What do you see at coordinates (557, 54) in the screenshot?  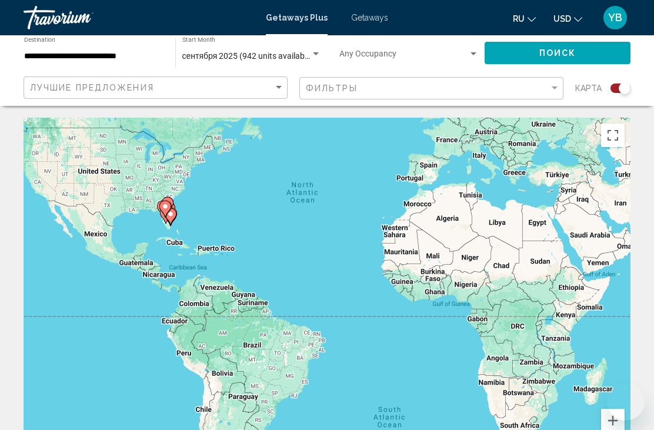 I see `span: Поиск` at bounding box center [557, 54].